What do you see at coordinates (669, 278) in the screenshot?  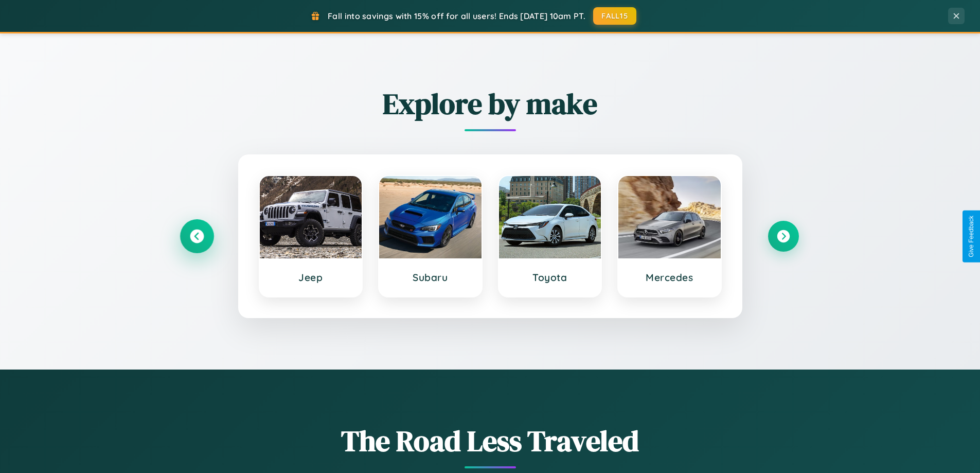 I see `h3: Mercedes` at bounding box center [669, 278].